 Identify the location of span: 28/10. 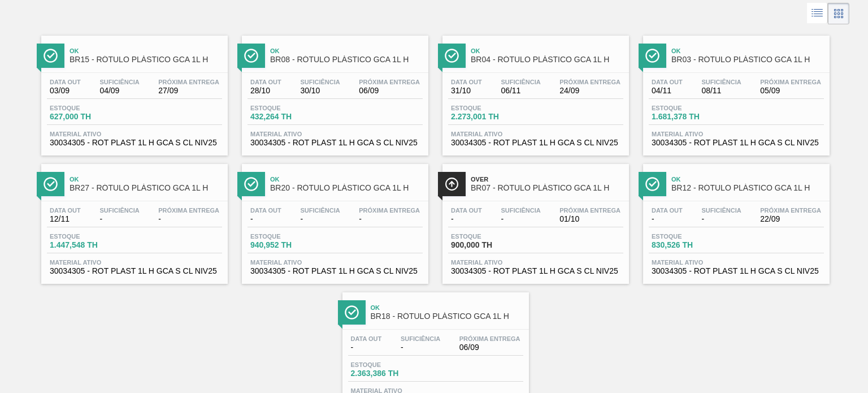
(265, 90).